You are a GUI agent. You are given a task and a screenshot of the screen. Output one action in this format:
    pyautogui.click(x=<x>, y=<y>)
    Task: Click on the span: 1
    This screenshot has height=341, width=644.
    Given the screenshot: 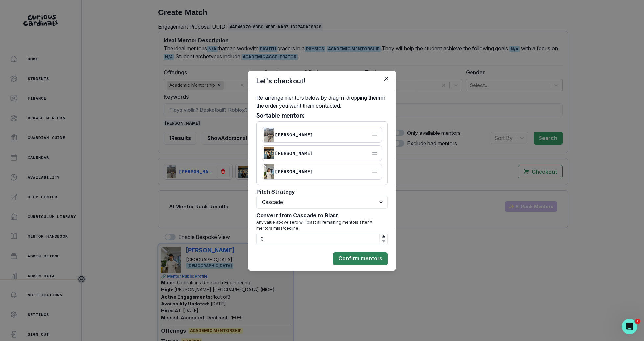 What is the action you would take?
    pyautogui.click(x=638, y=322)
    